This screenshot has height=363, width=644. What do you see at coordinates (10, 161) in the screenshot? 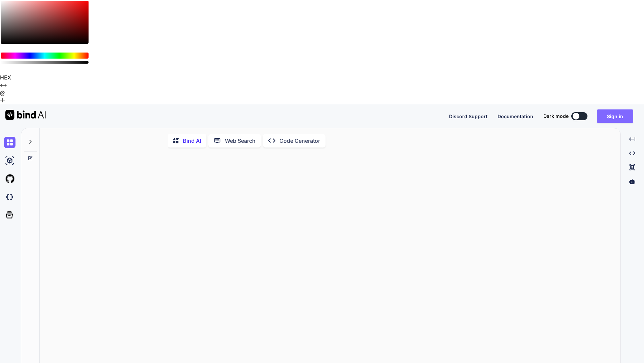
I see `img: ai-studio` at bounding box center [10, 161].